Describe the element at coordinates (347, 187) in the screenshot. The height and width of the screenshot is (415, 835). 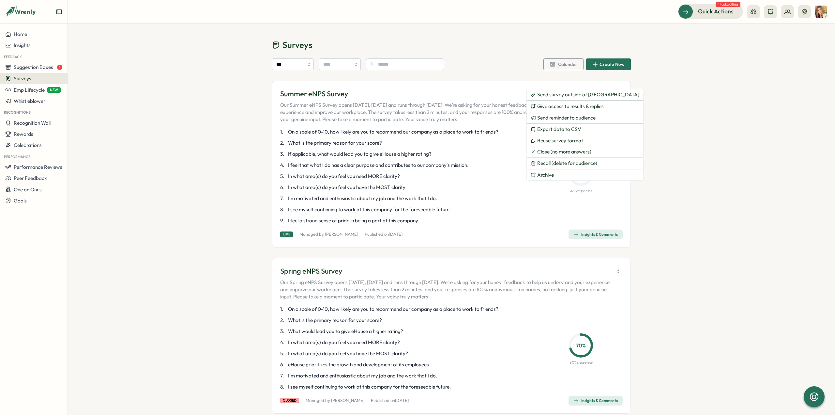
I see `span: In what area(s) do you feel you have the MOST clarity` at that location.